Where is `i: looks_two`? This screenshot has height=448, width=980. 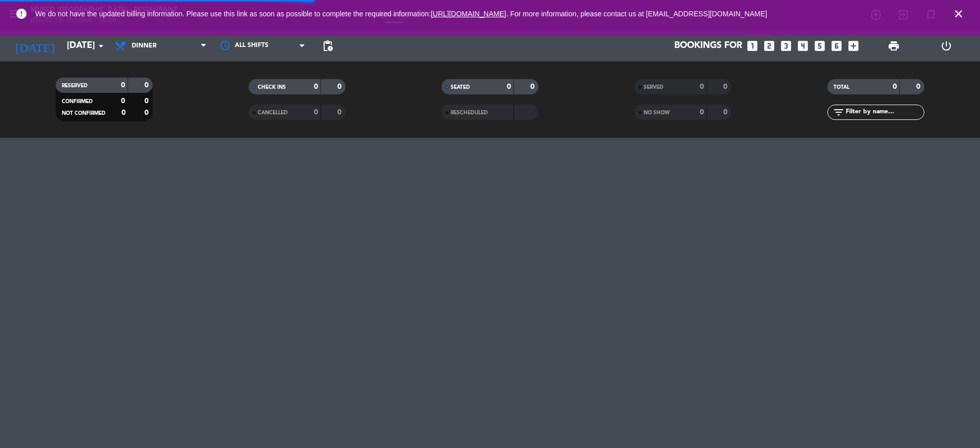
i: looks_two is located at coordinates (769, 46).